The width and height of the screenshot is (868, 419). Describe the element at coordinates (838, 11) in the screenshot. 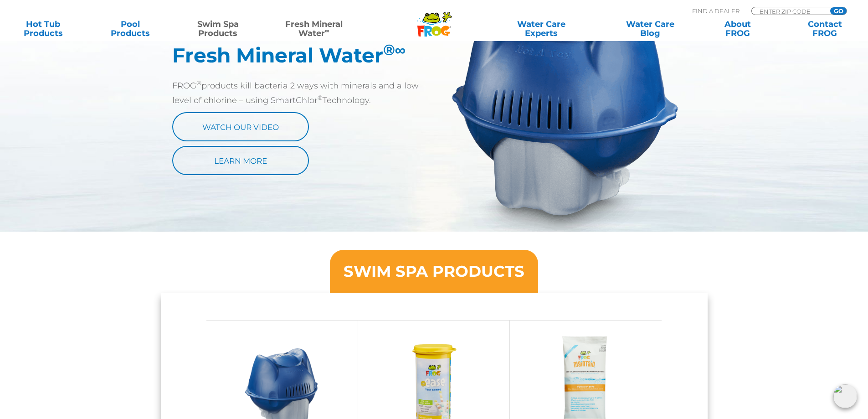

I see `input: GO` at that location.